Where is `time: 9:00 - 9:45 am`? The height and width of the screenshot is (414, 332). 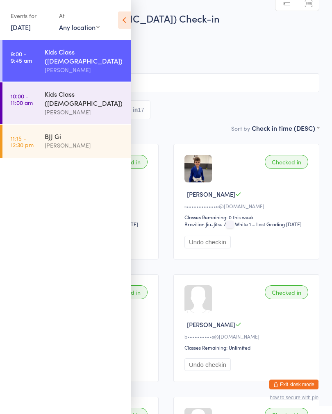
time: 9:00 - 9:45 am is located at coordinates (21, 57).